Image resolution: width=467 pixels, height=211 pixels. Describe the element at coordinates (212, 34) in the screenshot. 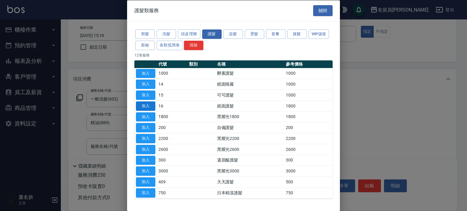

I see `button: 護髮` at that location.